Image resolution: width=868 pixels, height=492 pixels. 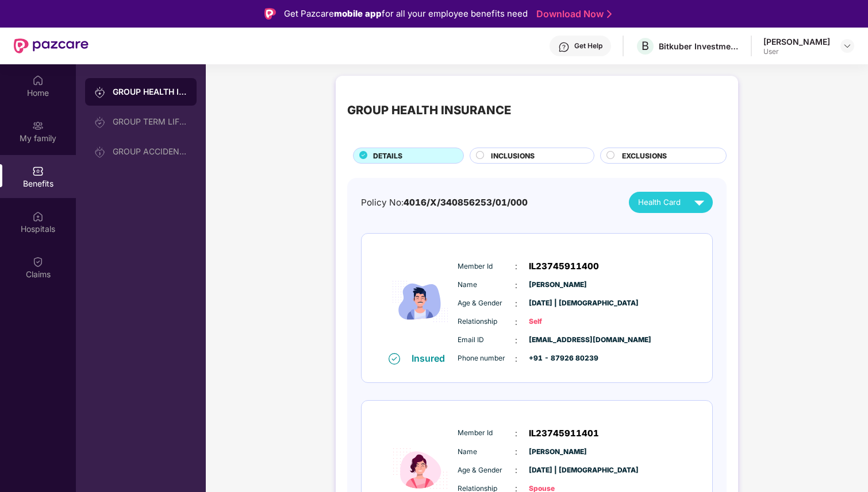 What do you see at coordinates (150, 152) in the screenshot?
I see `div: GROUP ACCIDENTAL INSURANCE` at bounding box center [150, 152].